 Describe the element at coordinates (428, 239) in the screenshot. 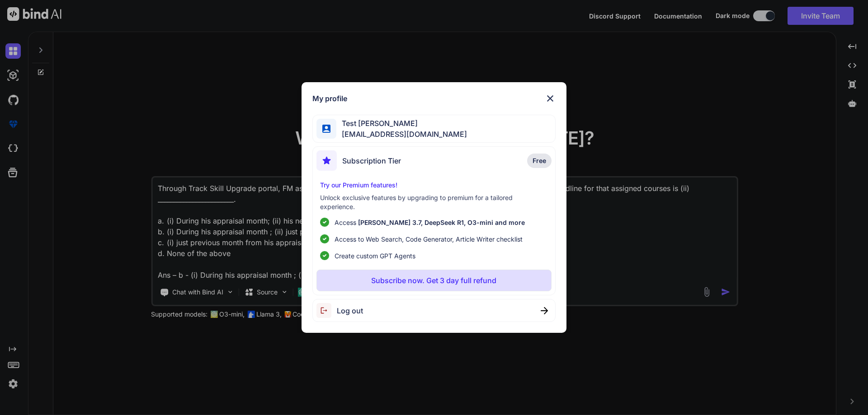

I see `span: Access to Web Search, Code Generator, Article Writer checklist` at that location.